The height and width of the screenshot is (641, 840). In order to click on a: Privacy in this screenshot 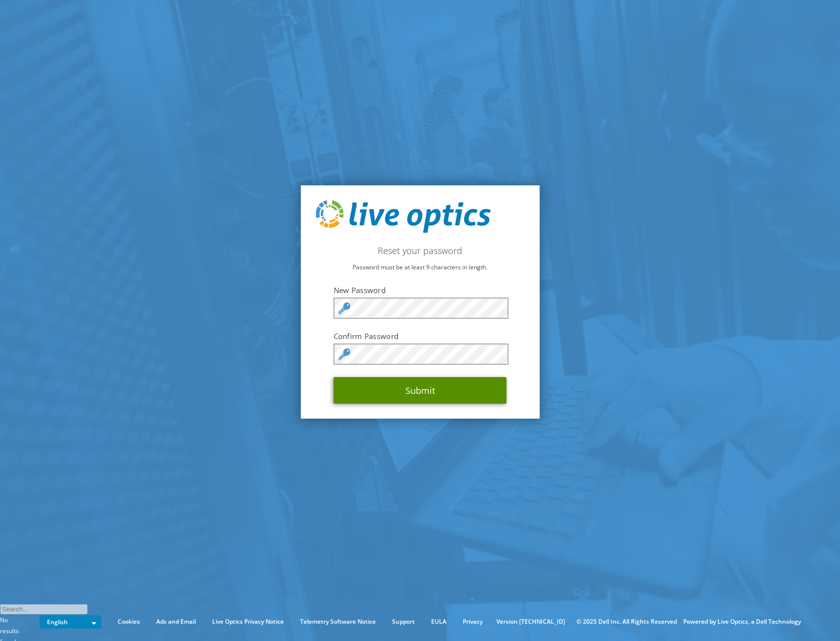, I will do `click(473, 621)`.